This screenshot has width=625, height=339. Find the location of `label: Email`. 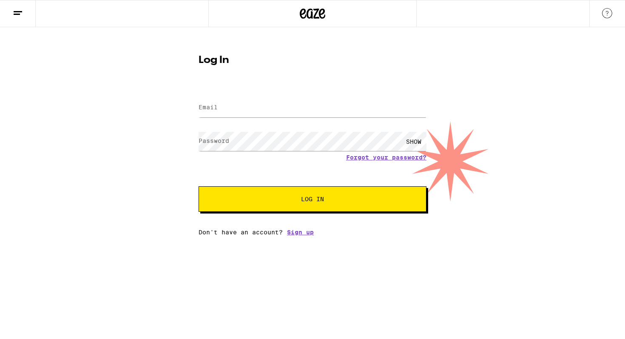

label: Email is located at coordinates (208, 107).